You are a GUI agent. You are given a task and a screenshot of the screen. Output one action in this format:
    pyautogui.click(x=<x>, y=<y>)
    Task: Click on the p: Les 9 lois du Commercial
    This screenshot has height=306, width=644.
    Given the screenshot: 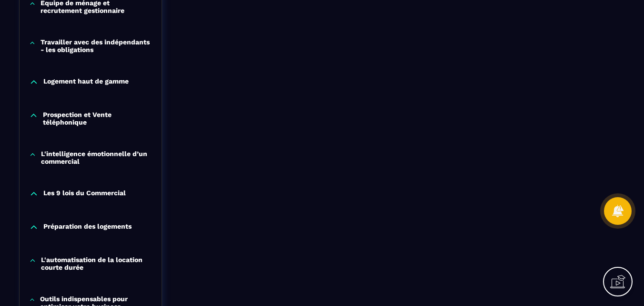 What is the action you would take?
    pyautogui.click(x=84, y=193)
    